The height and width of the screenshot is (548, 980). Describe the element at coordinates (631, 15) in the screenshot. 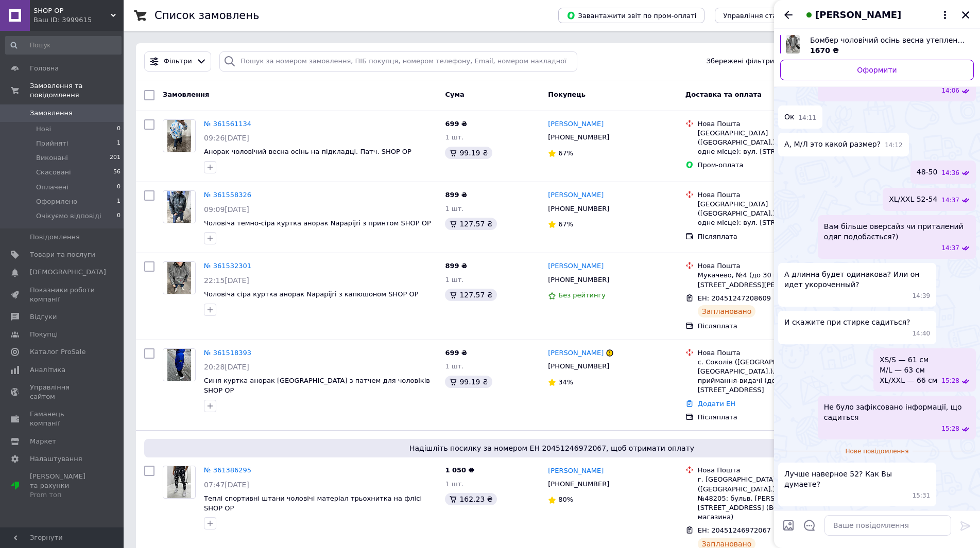

I see `button: Завантажити звіт по пром-оплаті` at that location.